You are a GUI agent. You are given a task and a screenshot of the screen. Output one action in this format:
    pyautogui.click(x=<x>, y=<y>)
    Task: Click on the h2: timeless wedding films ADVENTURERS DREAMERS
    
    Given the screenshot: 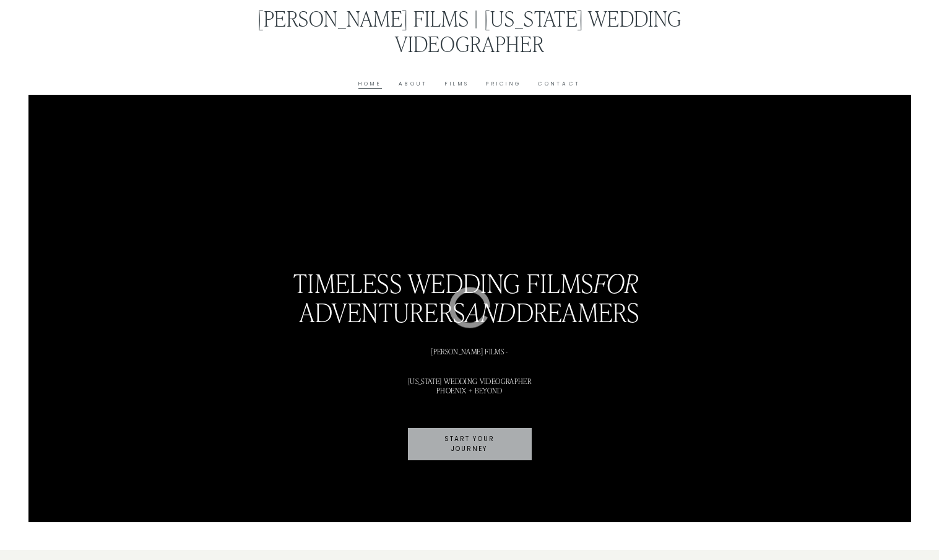 What is the action you would take?
    pyautogui.click(x=470, y=296)
    